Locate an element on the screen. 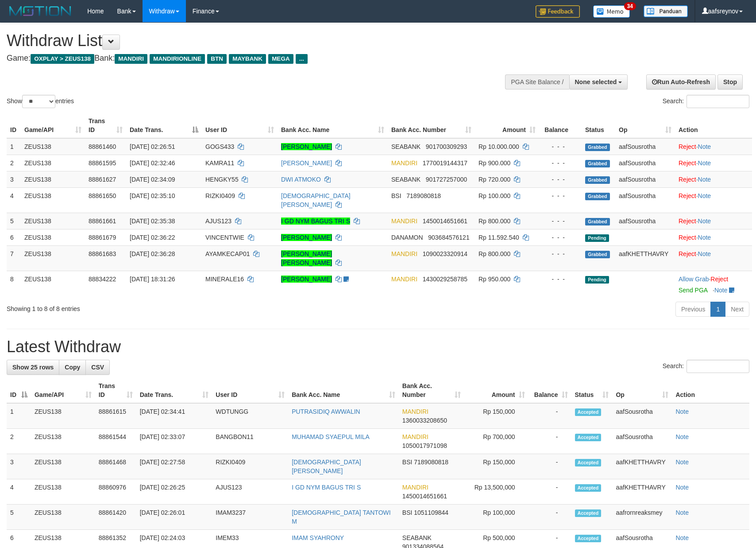  span: Copy 7189080818 to clipboard is located at coordinates (431, 462).